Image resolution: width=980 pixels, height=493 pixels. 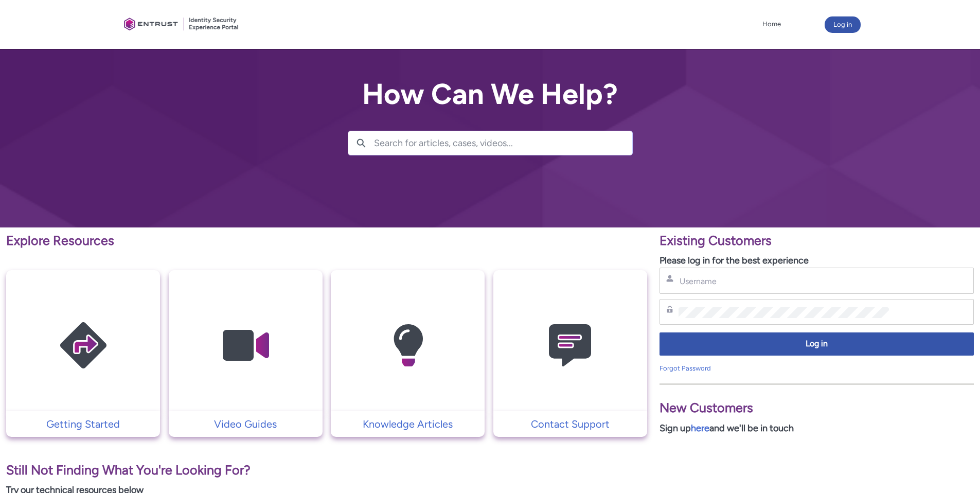 I want to click on a: Getting Started, so click(x=83, y=424).